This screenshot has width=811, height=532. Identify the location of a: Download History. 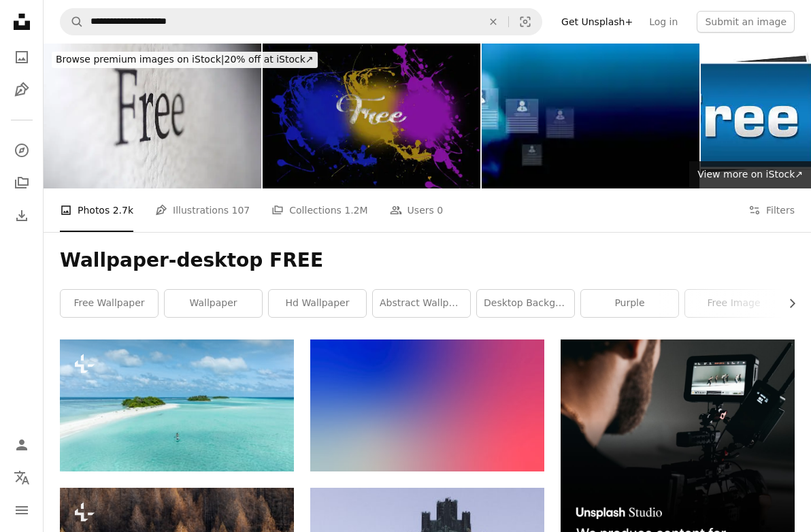
(22, 216).